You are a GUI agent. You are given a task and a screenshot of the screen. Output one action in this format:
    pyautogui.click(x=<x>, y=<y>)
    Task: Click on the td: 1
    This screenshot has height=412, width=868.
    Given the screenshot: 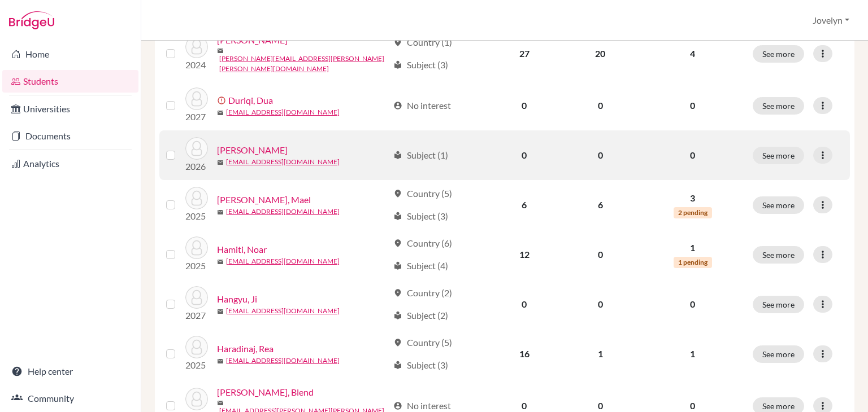 What is the action you would take?
    pyautogui.click(x=600, y=354)
    